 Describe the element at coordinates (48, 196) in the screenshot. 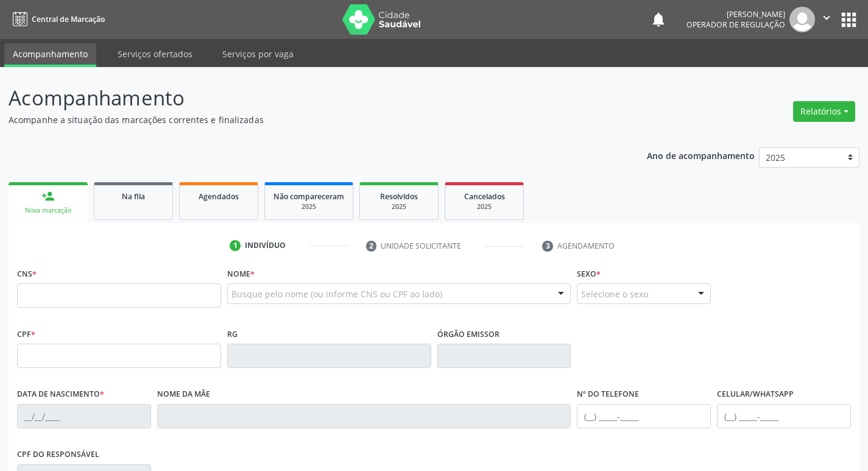

I see `div: person_add` at that location.